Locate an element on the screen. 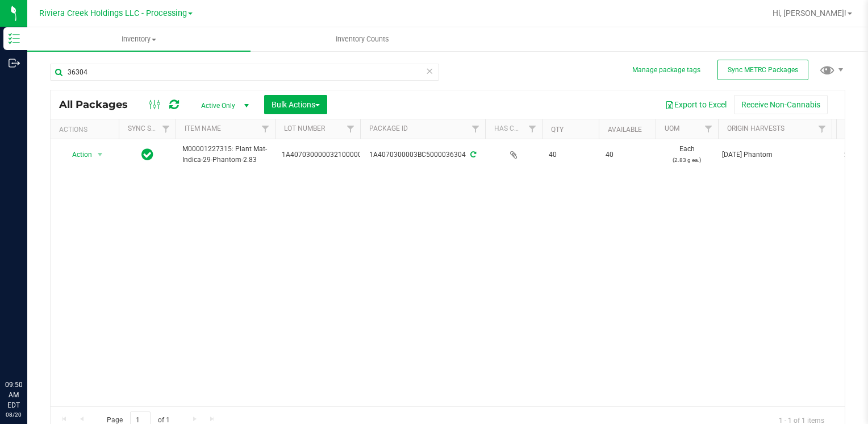 This screenshot has height=424, width=868. a: Package ID is located at coordinates (388, 129).